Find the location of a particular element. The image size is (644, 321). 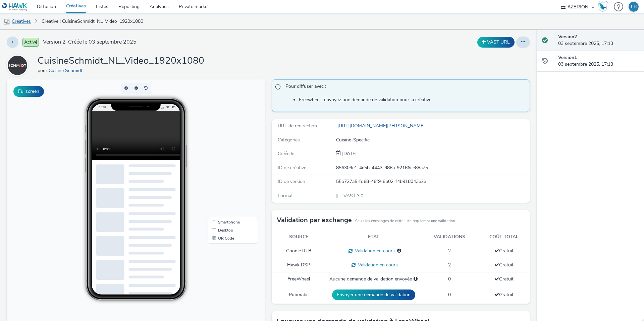

td: FreeWheel is located at coordinates (299, 279).